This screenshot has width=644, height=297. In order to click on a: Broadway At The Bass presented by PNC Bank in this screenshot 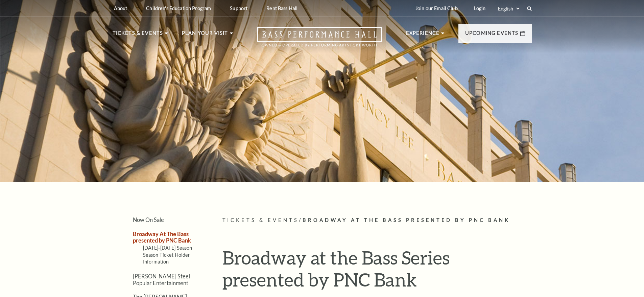, I will do `click(162, 237)`.